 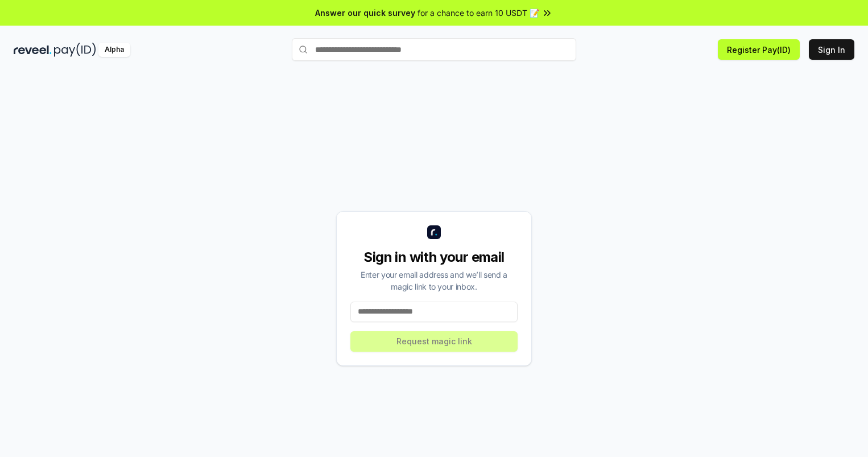 I want to click on img: pay_id, so click(x=75, y=50).